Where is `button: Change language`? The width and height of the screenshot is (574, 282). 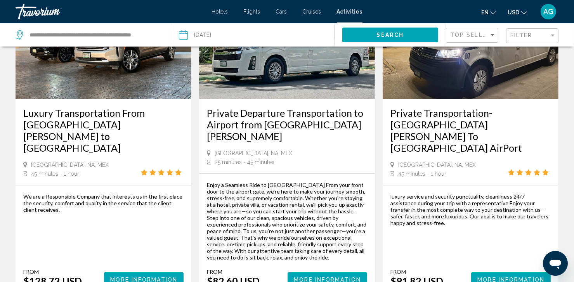 button: Change language is located at coordinates (489, 12).